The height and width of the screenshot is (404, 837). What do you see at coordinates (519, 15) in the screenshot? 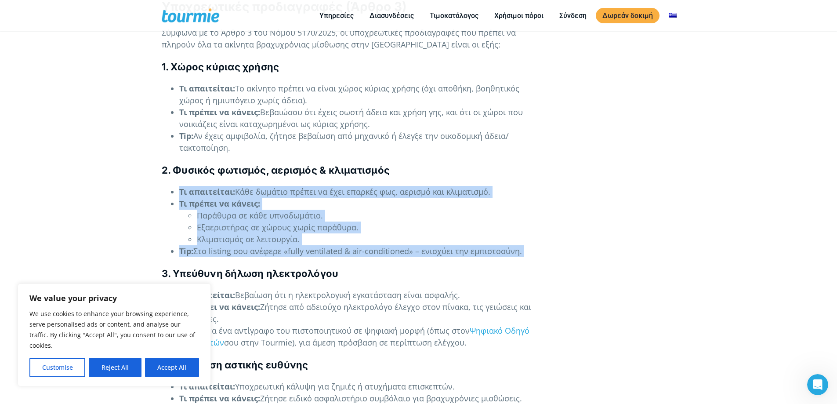
I see `a: Χρήσιμοι πόροι` at bounding box center [519, 15].